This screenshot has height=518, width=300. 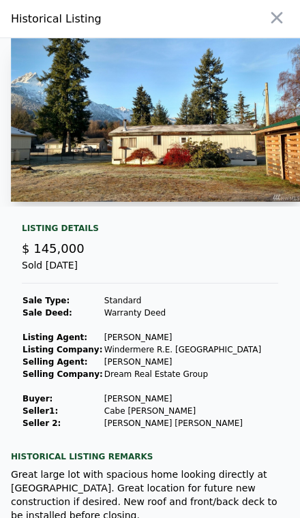 What do you see at coordinates (40, 411) in the screenshot?
I see `strong: Seller 1 :` at bounding box center [40, 411].